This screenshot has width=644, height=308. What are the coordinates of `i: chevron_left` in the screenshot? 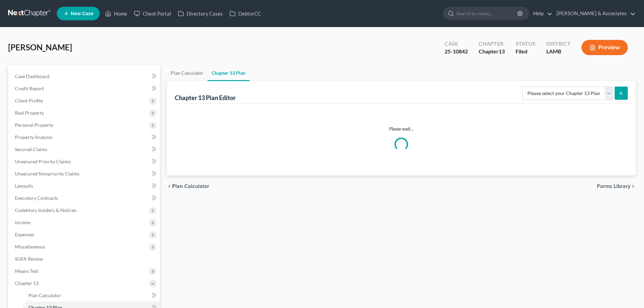 It's located at (169, 186).